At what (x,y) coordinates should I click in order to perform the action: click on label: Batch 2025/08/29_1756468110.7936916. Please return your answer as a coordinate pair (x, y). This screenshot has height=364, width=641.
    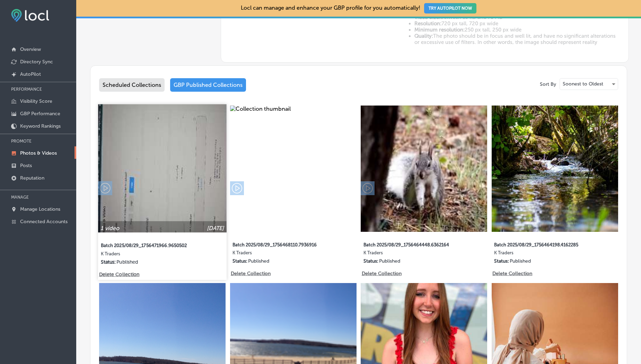
    Looking at the image, I should click on (281, 245).